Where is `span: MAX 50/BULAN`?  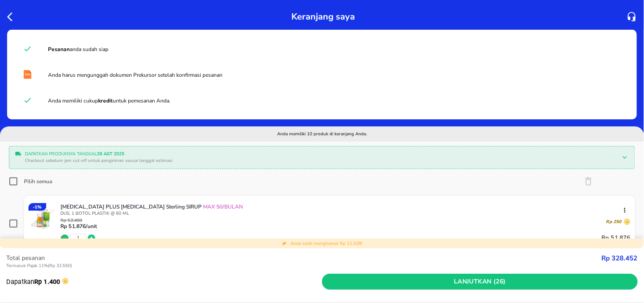 span: MAX 50/BULAN is located at coordinates (222, 207).